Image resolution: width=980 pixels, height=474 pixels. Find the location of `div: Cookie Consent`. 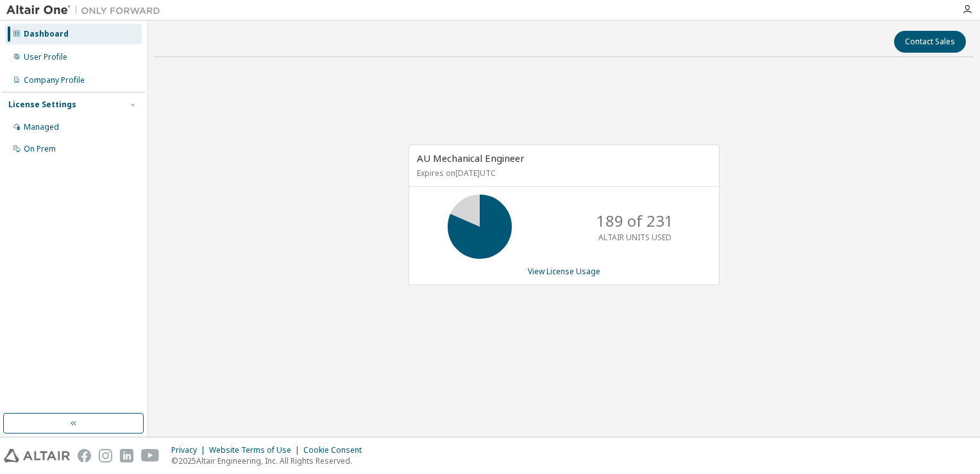

div: Cookie Consent is located at coordinates (336, 450).